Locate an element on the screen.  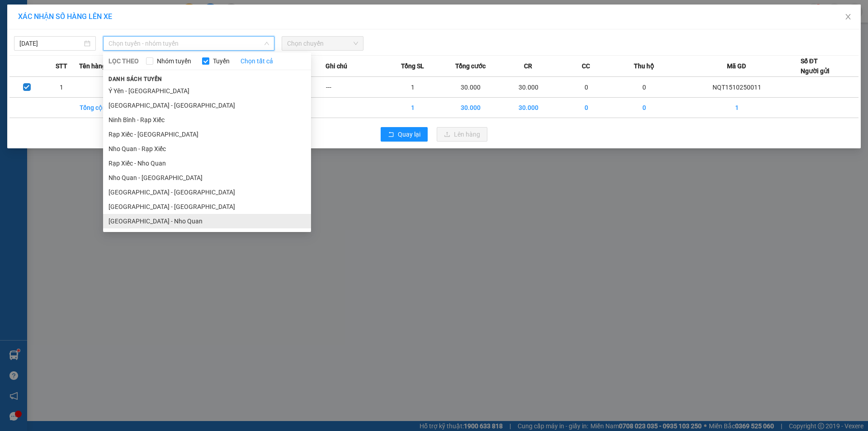
span: Tổng cước is located at coordinates (471, 66).